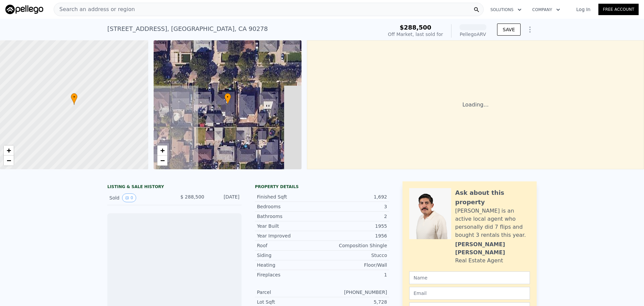 This screenshot has width=644, height=306. Describe the element at coordinates (94, 10) in the screenshot. I see `span: Search an address or region` at that location.